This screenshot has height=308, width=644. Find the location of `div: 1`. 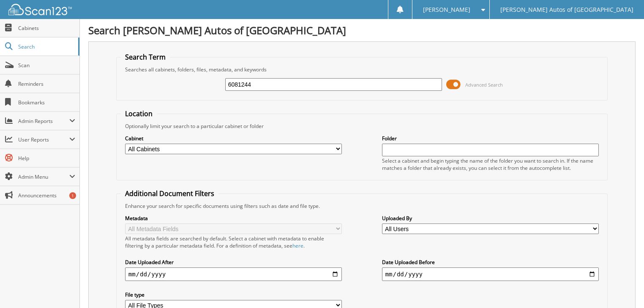

div: 1 is located at coordinates (73, 196).